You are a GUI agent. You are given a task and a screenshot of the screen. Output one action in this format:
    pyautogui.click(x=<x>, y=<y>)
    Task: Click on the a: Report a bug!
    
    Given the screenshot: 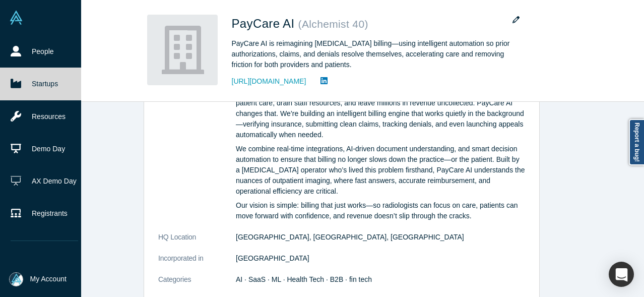 What is the action you would take?
    pyautogui.click(x=636, y=142)
    